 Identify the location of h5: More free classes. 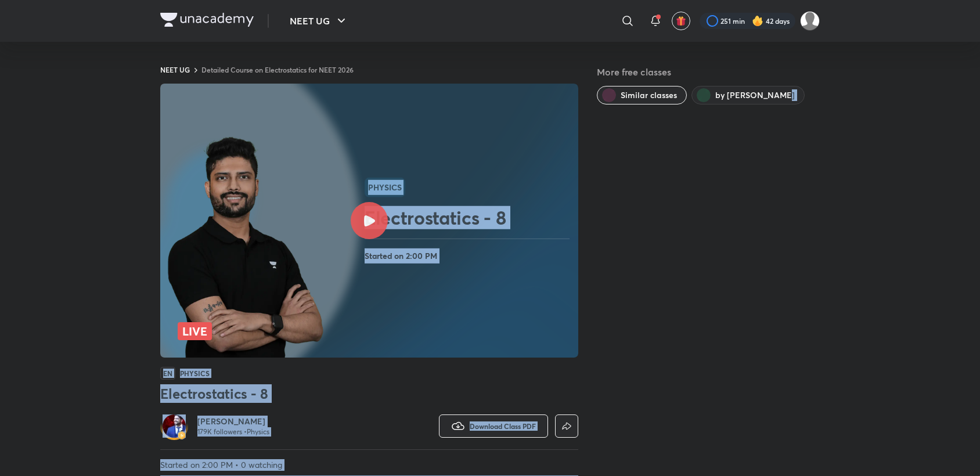
(708, 72).